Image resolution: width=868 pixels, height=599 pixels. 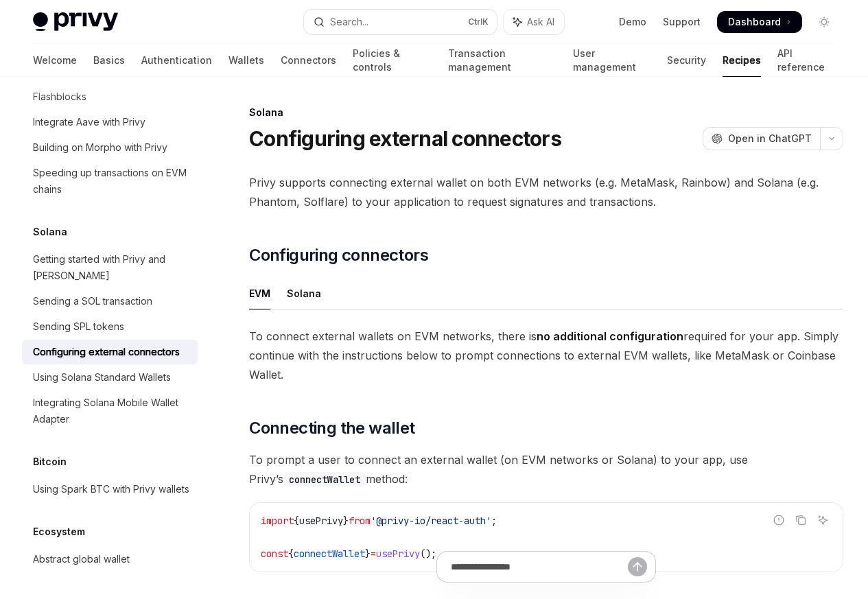 What do you see at coordinates (308, 61) in the screenshot?
I see `a: Connectors` at bounding box center [308, 61].